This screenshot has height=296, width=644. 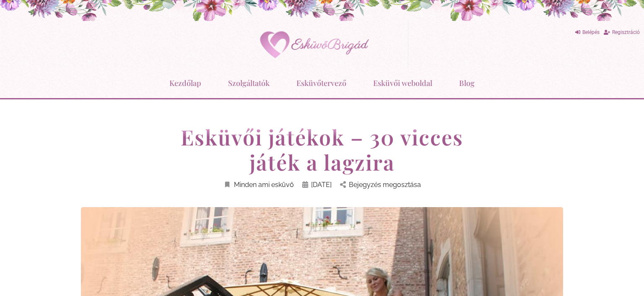 I want to click on a: Belépés, so click(x=587, y=32).